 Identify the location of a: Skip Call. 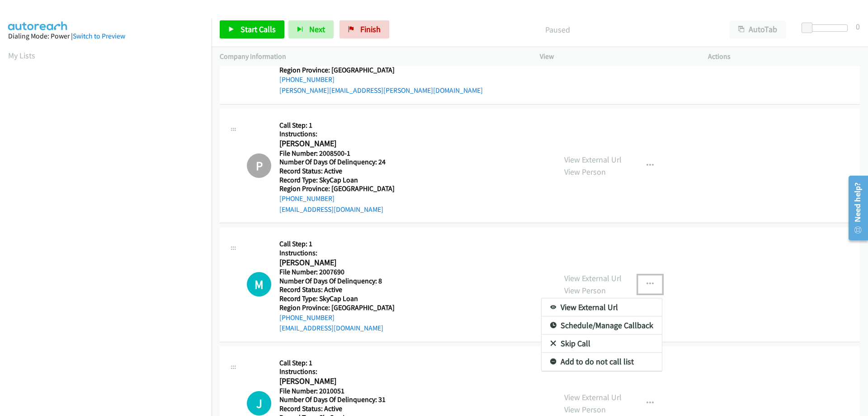
(602, 344).